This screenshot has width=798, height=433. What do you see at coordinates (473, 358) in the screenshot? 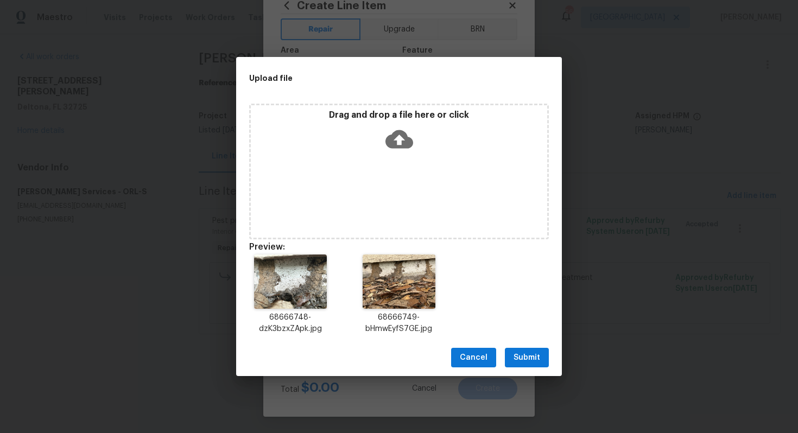
I see `span: Cancel` at bounding box center [473, 358].